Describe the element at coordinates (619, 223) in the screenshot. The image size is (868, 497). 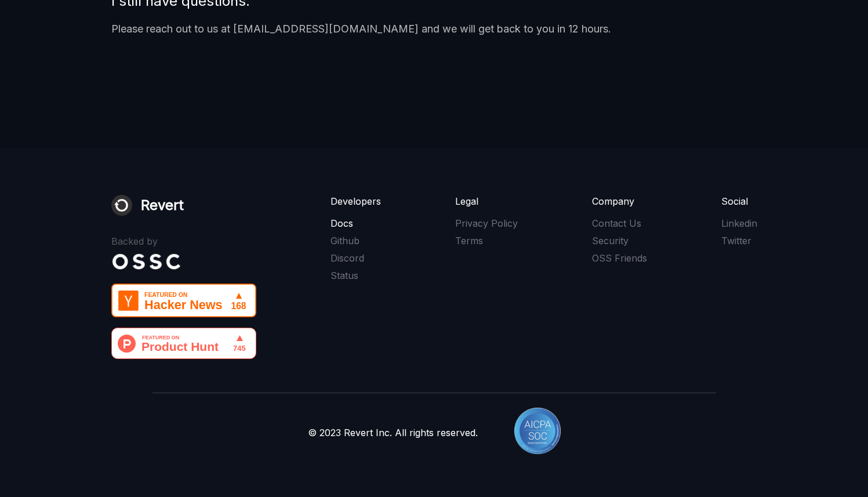
I see `a: Contact Us` at that location.